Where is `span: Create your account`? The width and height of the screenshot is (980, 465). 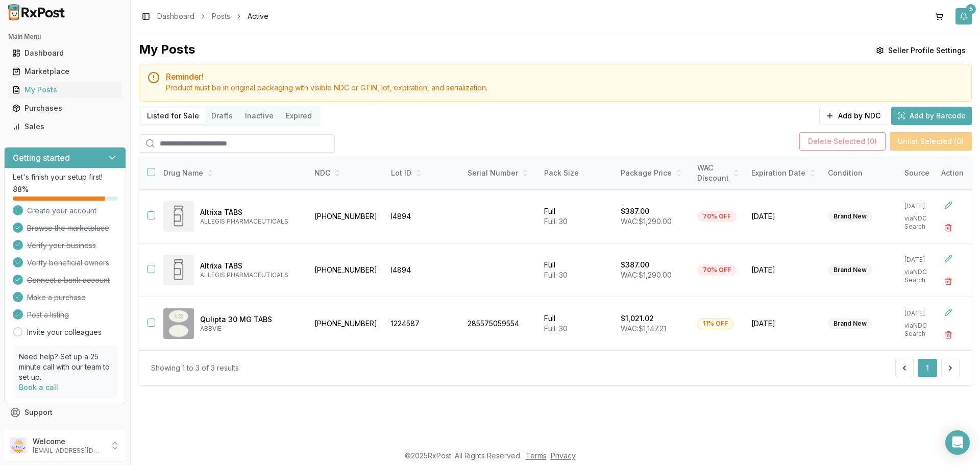 span: Create your account is located at coordinates (62, 210).